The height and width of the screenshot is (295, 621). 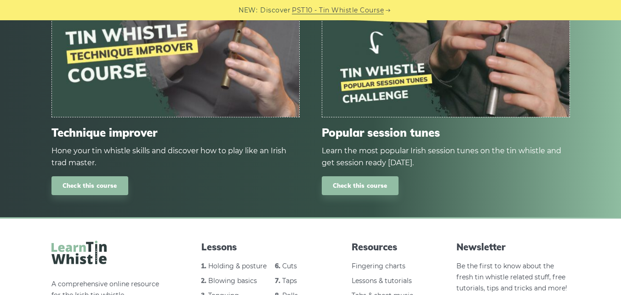 I want to click on a: Blowing basics, so click(x=233, y=281).